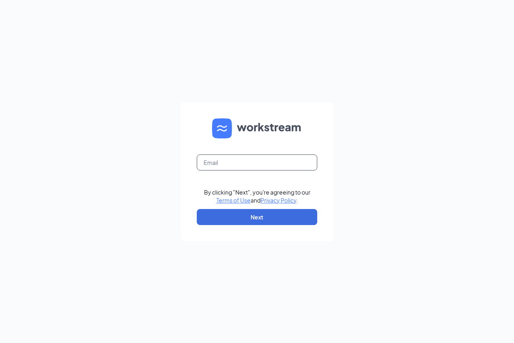 The width and height of the screenshot is (514, 343). I want to click on button: Next, so click(257, 217).